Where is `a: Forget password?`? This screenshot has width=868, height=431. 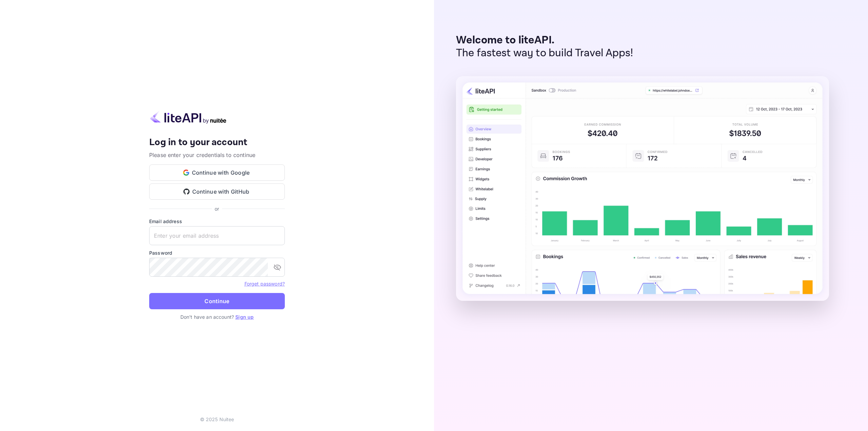
a: Forget password? is located at coordinates (265, 283).